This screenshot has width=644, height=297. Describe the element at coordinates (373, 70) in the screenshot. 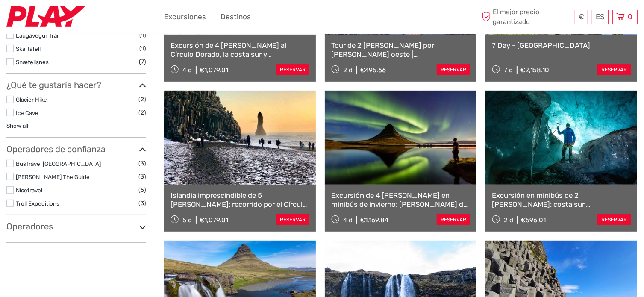

I see `div: €495.66` at that location.